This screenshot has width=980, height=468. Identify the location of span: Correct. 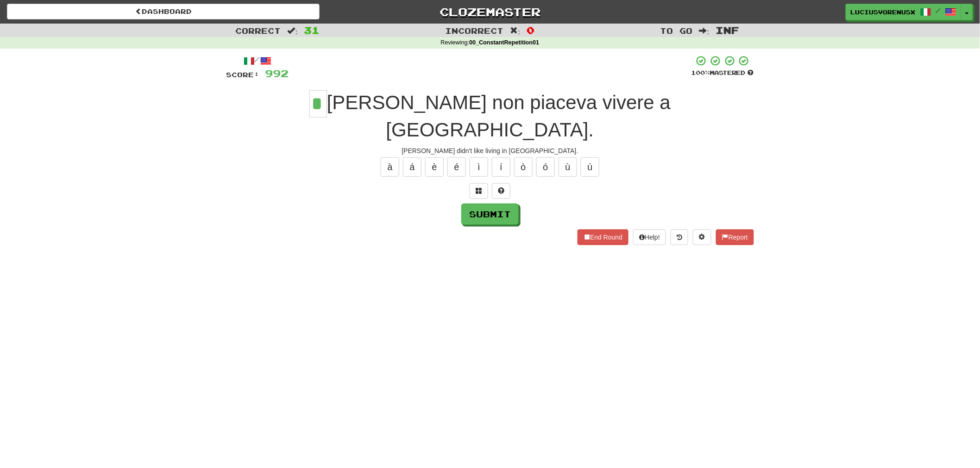
(258, 30).